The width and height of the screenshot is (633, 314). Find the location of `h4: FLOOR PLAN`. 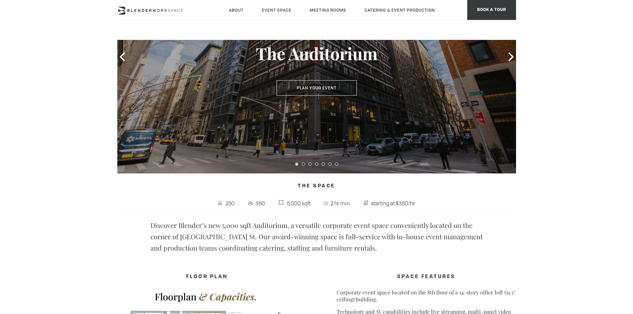

h4: FLOOR PLAN is located at coordinates (207, 277).